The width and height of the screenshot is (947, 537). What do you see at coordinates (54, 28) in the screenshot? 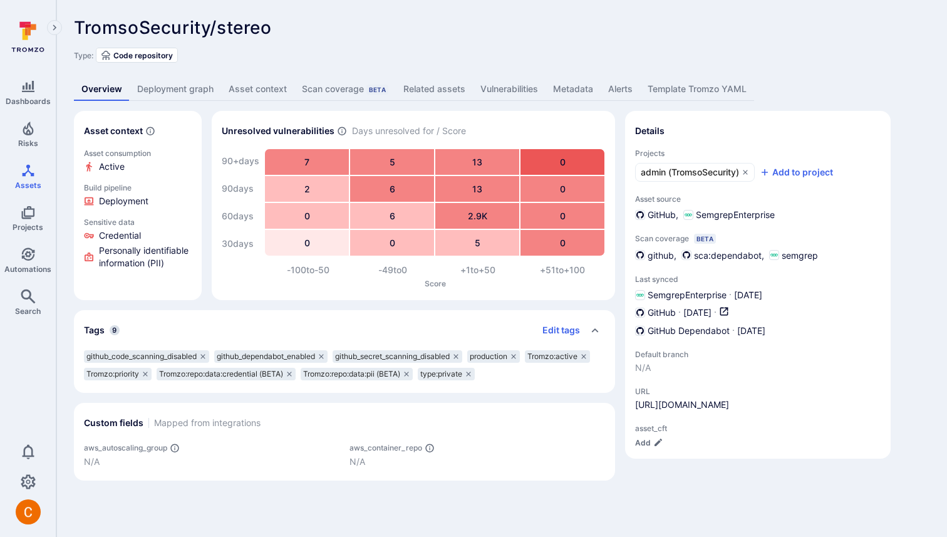
I see `button: Expand navigation menu` at bounding box center [54, 28].